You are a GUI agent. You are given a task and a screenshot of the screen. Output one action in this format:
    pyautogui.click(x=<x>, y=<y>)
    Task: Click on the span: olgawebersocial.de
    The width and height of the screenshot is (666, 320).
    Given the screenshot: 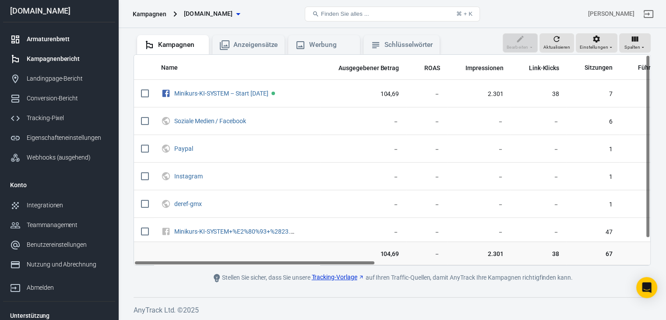 What is the action you would take?
    pyautogui.click(x=209, y=14)
    